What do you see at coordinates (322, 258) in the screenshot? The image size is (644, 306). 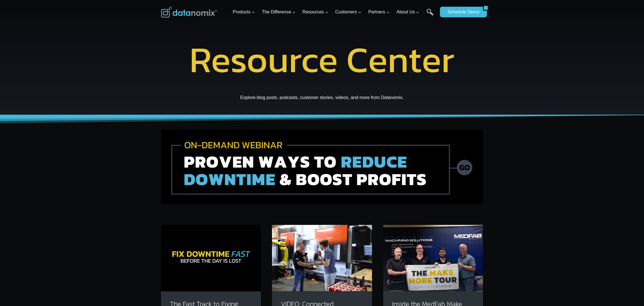 I see `img: Reata’s Connected Manufacturing Software Ecosystem` at bounding box center [322, 258].